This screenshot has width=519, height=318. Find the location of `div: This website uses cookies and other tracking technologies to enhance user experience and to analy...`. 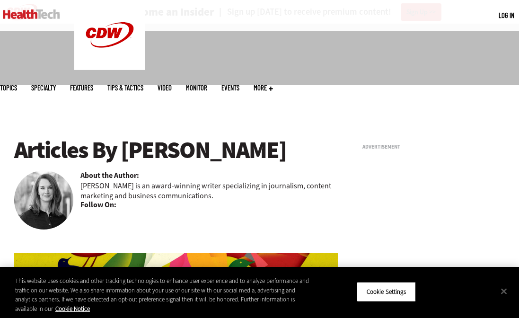

div: This website uses cookies and other tracking technologies to enhance user experience and to analy... is located at coordinates (163, 294).